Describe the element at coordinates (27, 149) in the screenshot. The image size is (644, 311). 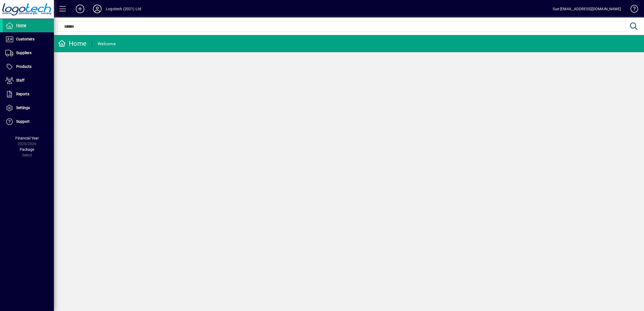
I see `span: Package` at that location.